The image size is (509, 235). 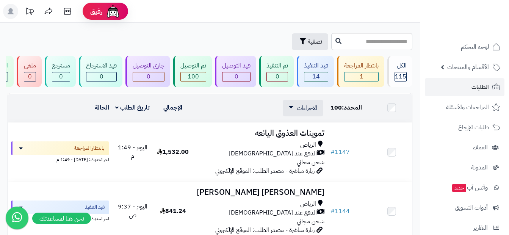 I want to click on span: الاجراءات, so click(x=307, y=108).